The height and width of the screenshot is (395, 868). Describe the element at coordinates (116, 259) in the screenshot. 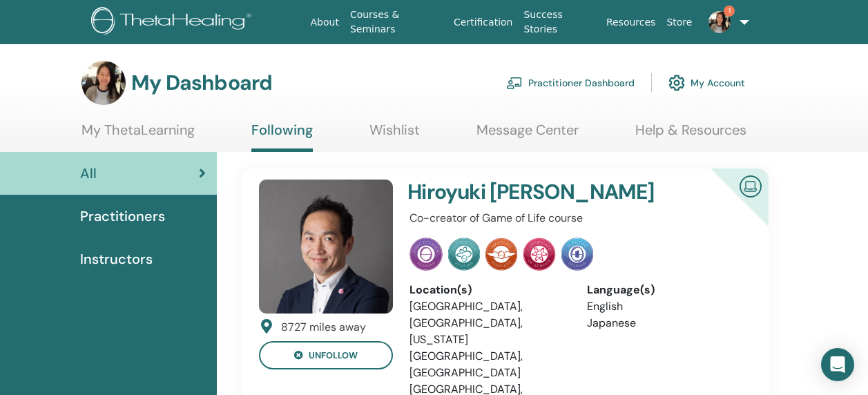

I see `span: Instructors` at that location.